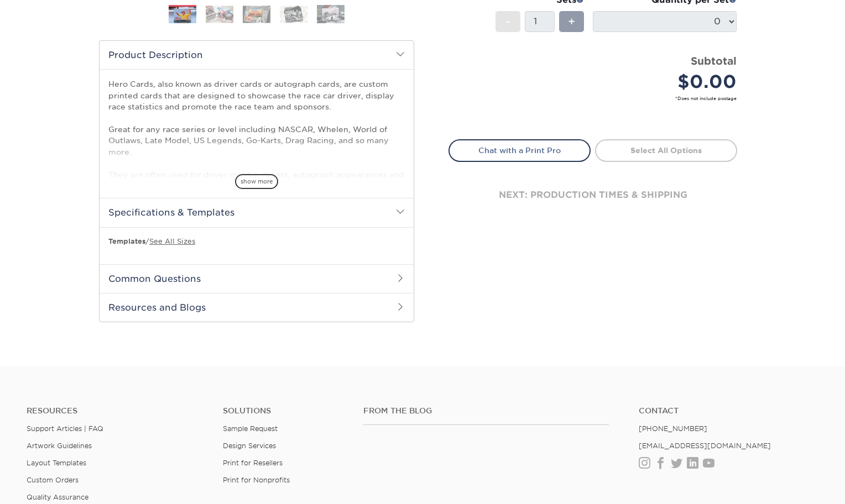 This screenshot has width=845, height=504. What do you see at coordinates (256, 181) in the screenshot?
I see `span: show more` at bounding box center [256, 181].